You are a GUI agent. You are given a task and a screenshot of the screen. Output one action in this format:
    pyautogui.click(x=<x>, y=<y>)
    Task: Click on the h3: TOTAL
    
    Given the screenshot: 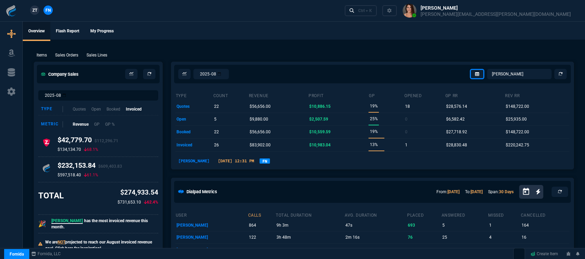 What is the action you would take?
    pyautogui.click(x=51, y=196)
    